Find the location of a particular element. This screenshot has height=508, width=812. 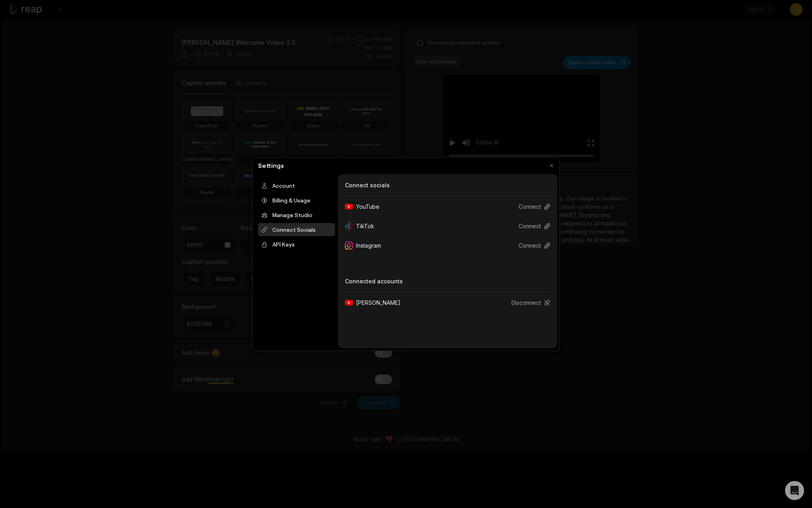

h3: Connect socials is located at coordinates (447, 184).